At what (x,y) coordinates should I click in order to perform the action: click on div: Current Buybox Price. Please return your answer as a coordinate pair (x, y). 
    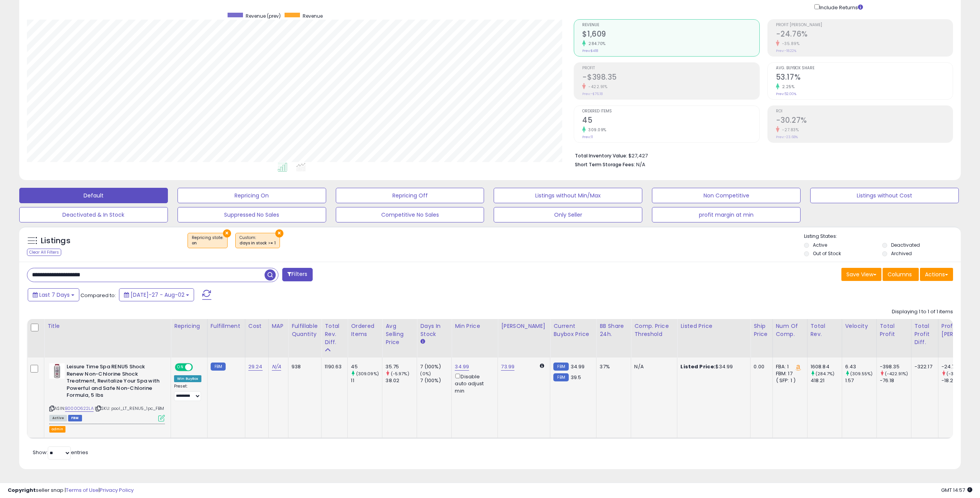
    Looking at the image, I should click on (573, 330).